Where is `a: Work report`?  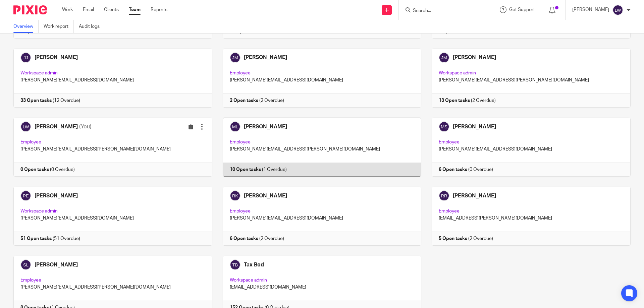
a: Work report is located at coordinates (59, 27).